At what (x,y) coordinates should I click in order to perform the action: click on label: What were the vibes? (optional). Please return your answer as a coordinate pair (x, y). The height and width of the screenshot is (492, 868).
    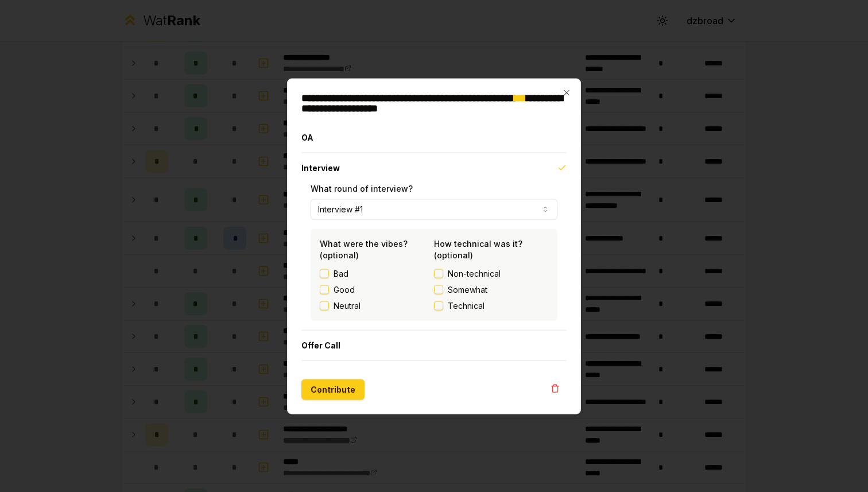
    Looking at the image, I should click on (364, 249).